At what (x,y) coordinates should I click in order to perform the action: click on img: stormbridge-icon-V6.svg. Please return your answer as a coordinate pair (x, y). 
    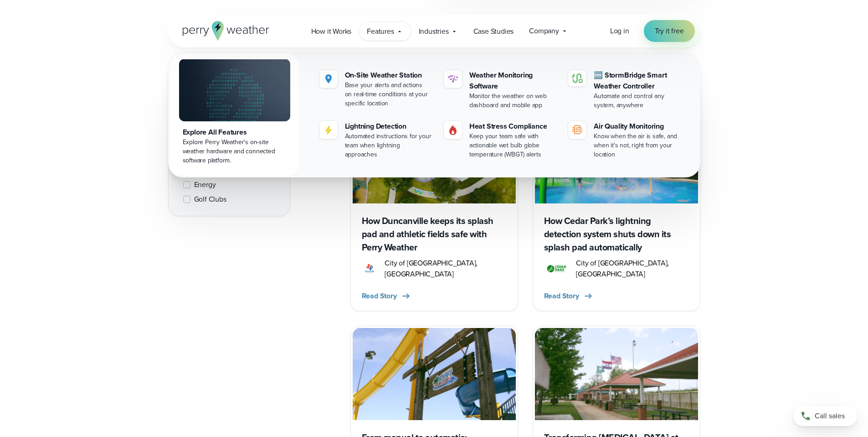
    Looking at the image, I should click on (577, 78).